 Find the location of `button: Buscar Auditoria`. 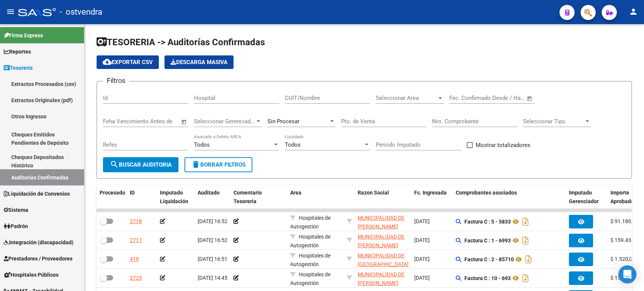

button: Buscar Auditoria is located at coordinates (141, 165).